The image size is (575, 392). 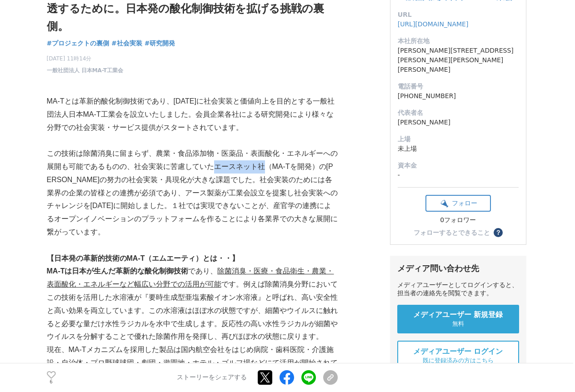 What do you see at coordinates (458, 315) in the screenshot?
I see `span: メディアユーザー 新規登録` at bounding box center [458, 315].